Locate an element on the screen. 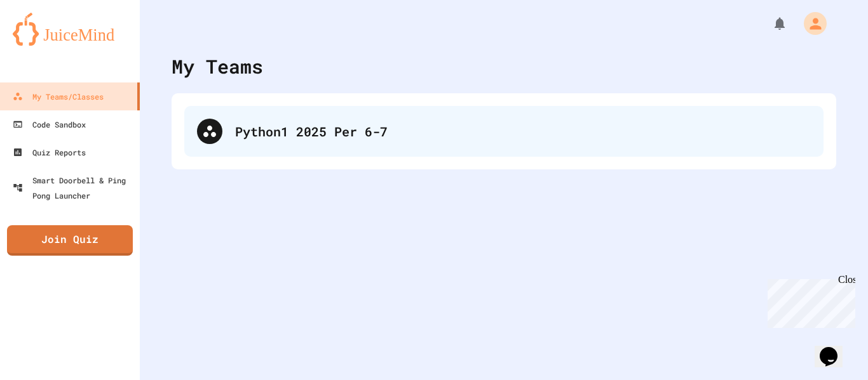 Image resolution: width=868 pixels, height=380 pixels. div: My Account is located at coordinates (810, 23).